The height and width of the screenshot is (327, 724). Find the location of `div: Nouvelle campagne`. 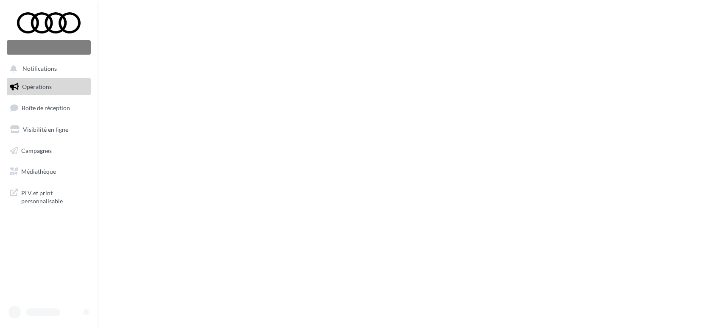

div: Nouvelle campagne is located at coordinates (49, 48).